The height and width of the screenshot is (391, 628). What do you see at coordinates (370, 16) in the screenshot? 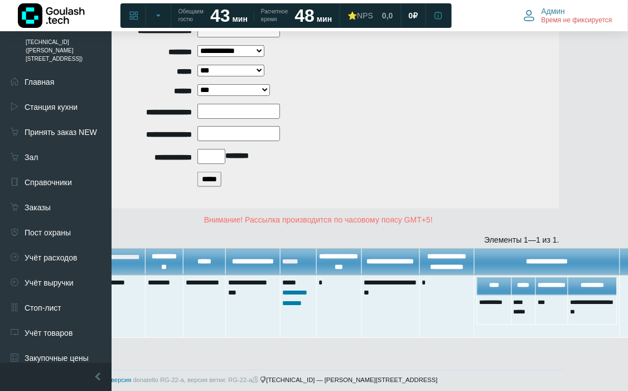
I see `a: ⭐NPS 0,0` at bounding box center [370, 16].